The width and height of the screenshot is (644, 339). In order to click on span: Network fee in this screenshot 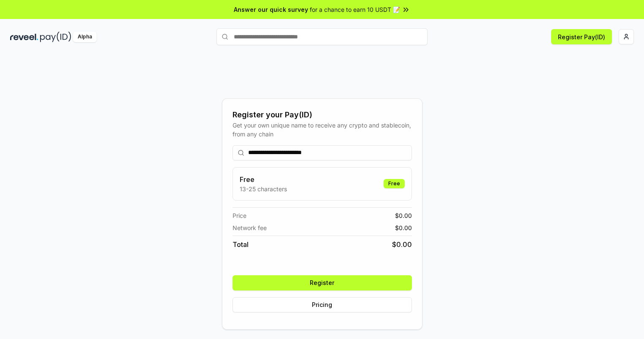, I will do `click(249, 227)`.